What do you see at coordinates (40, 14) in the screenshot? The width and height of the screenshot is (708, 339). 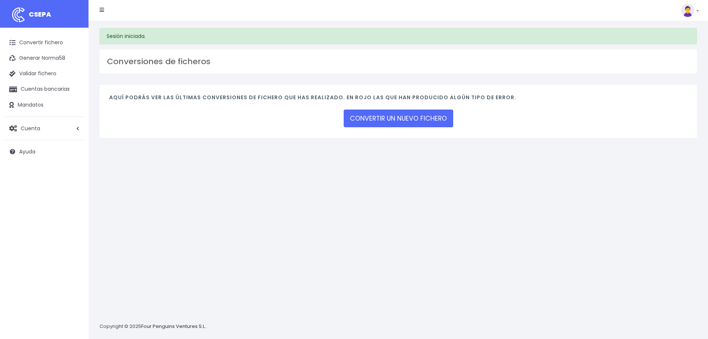 I see `span: CSEPA` at bounding box center [40, 14].